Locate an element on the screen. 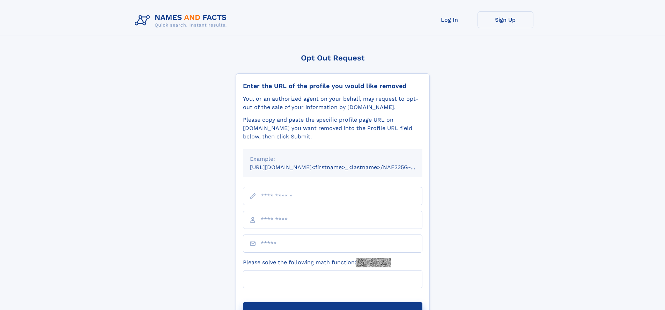 The image size is (665, 310). div: Example: is located at coordinates (333, 159).